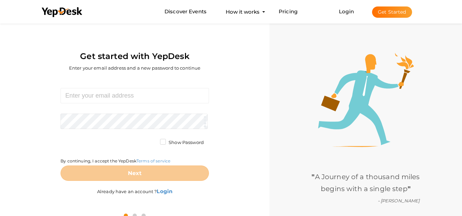  Describe the element at coordinates (242, 12) in the screenshot. I see `button: How it works` at that location.